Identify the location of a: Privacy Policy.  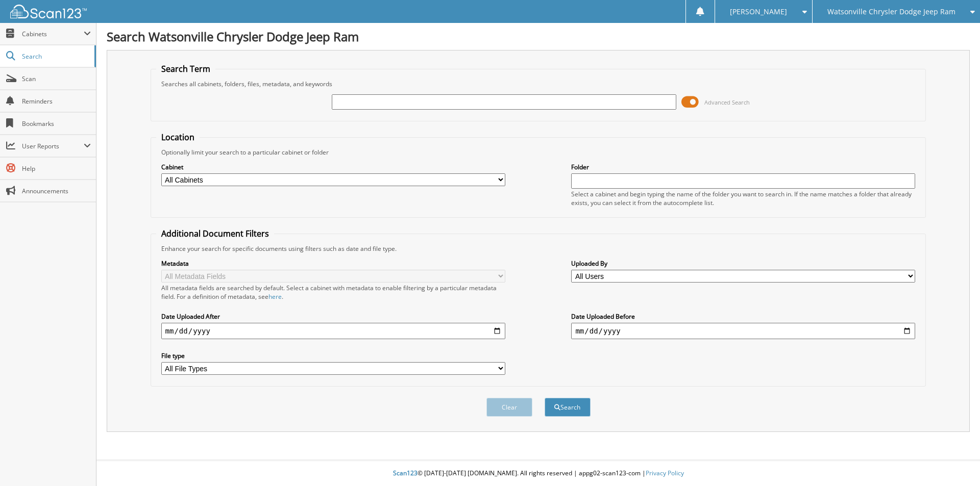
(665, 473).